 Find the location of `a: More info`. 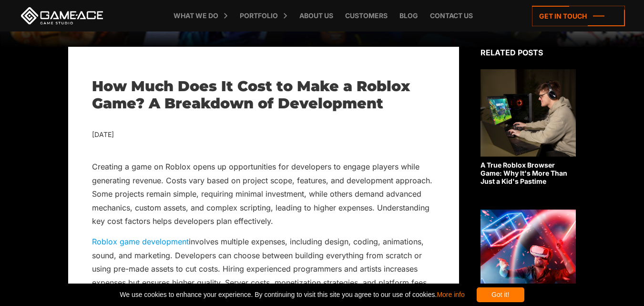

a: More info is located at coordinates (451, 295).